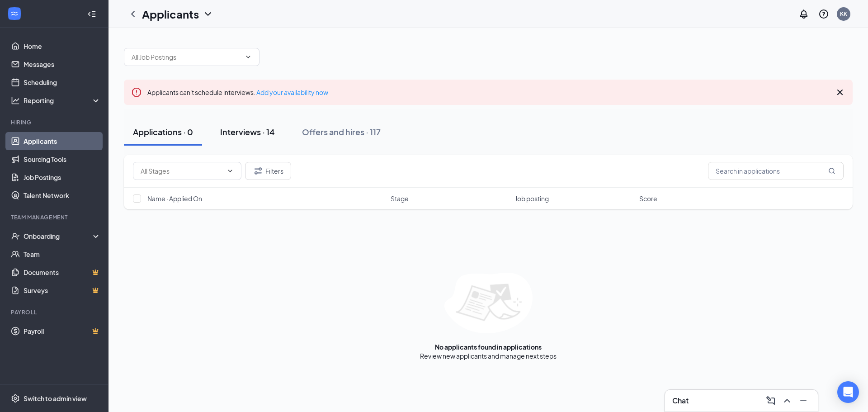 Image resolution: width=868 pixels, height=412 pixels. Describe the element at coordinates (55, 312) in the screenshot. I see `div: Payroll` at that location.